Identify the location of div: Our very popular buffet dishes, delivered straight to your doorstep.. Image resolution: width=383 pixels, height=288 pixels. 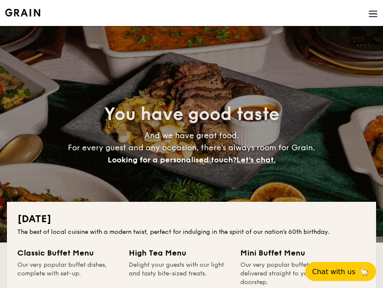
(291, 273).